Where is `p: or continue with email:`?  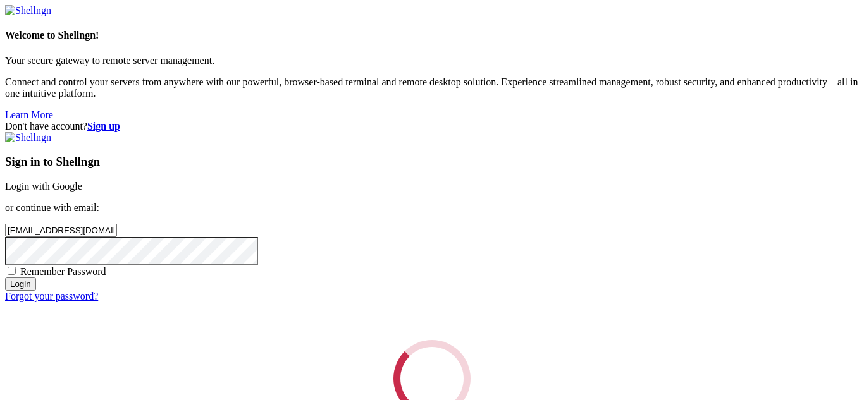
p: or continue with email: is located at coordinates (432, 208).